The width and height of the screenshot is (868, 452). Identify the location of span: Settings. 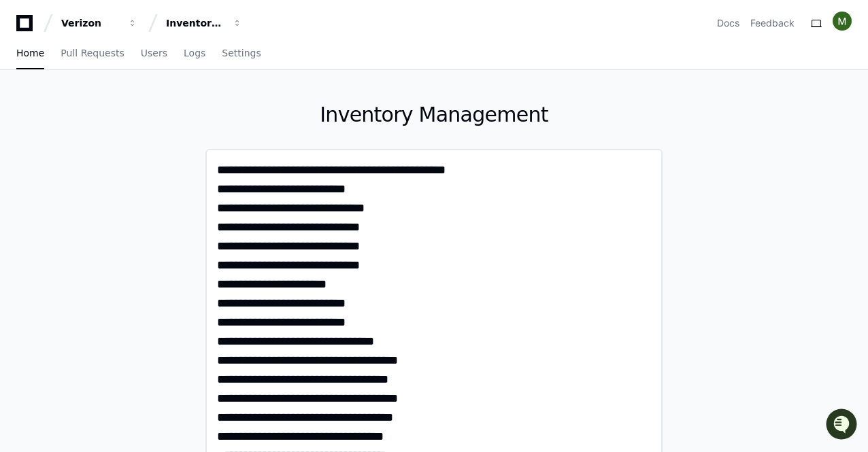
(241, 53).